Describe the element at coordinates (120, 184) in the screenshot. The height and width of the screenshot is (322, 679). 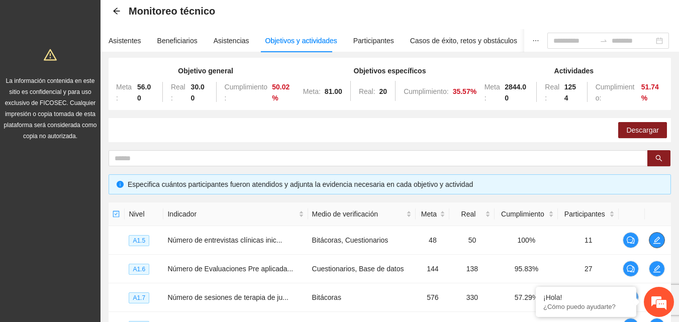
I see `span: info-circle` at that location.